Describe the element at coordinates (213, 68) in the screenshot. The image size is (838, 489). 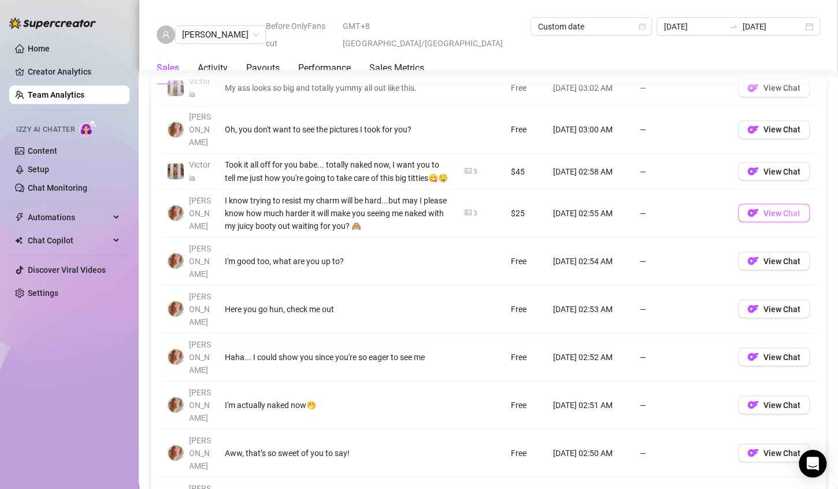
I see `div: Activity` at that location.